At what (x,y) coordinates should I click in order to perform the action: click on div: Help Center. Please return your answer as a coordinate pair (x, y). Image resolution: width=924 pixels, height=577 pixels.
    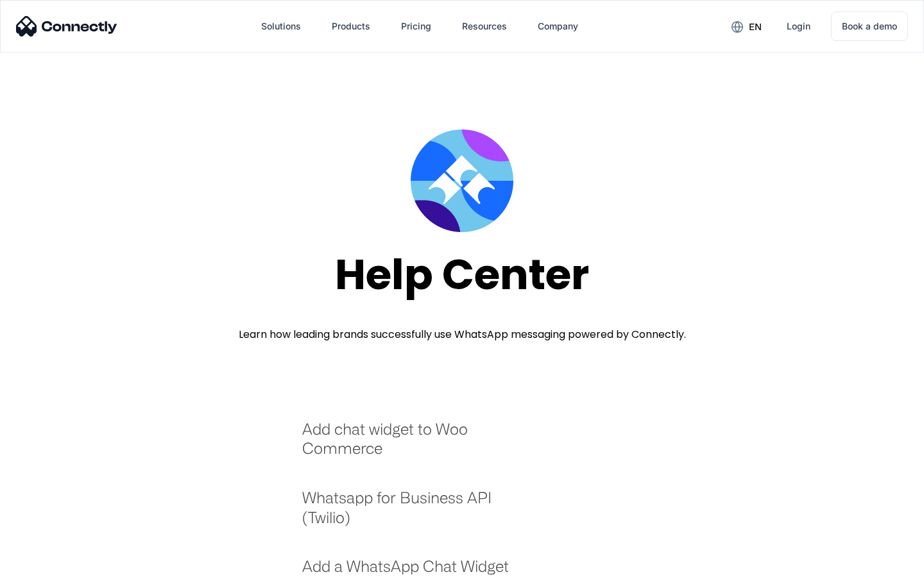
    Looking at the image, I should click on (462, 274).